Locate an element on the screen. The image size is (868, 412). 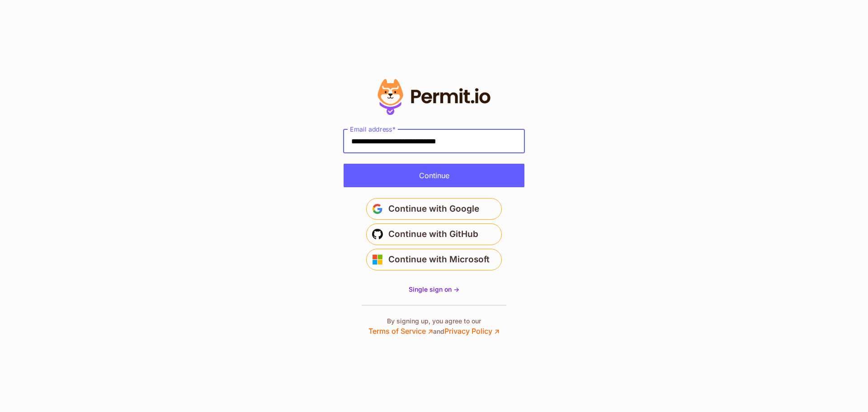
button: Continue with Microsoft is located at coordinates (434, 260).